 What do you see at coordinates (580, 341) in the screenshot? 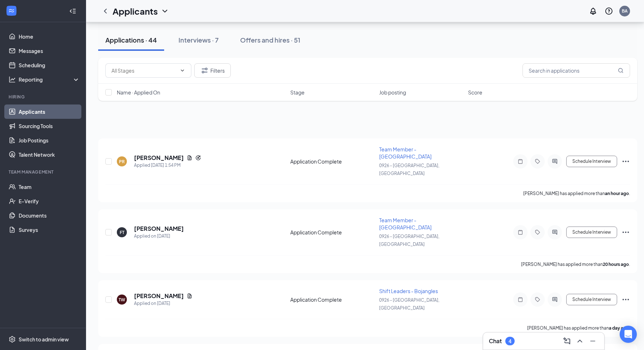
I see `button: ChevronUp` at bounding box center [580, 341].